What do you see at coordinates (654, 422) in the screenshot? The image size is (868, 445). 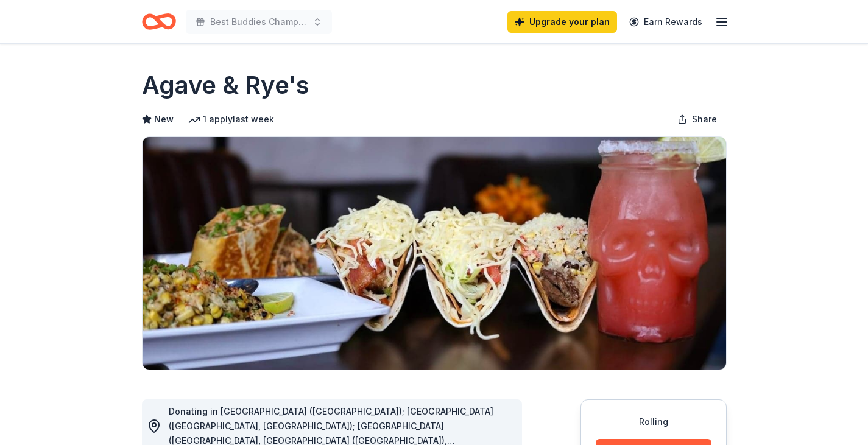 I see `div: Rolling` at bounding box center [654, 422].